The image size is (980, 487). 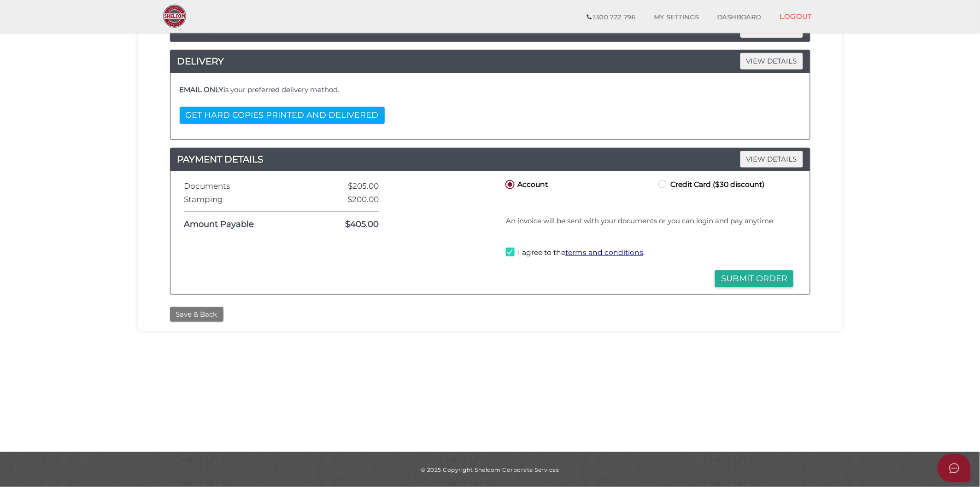 What do you see at coordinates (490, 159) in the screenshot?
I see `a: PAYMENT DETAILSVIEW DETAILS` at bounding box center [490, 159].